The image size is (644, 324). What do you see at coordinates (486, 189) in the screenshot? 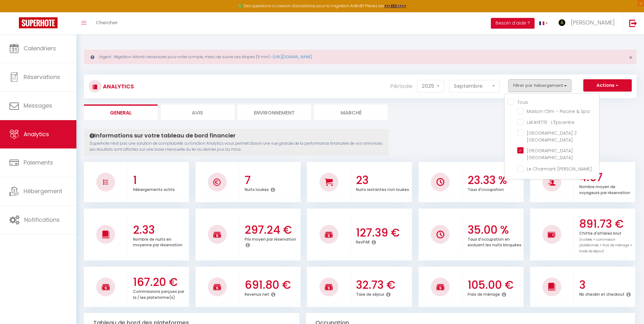
I see `p: Taux d'occupation` at bounding box center [486, 189].